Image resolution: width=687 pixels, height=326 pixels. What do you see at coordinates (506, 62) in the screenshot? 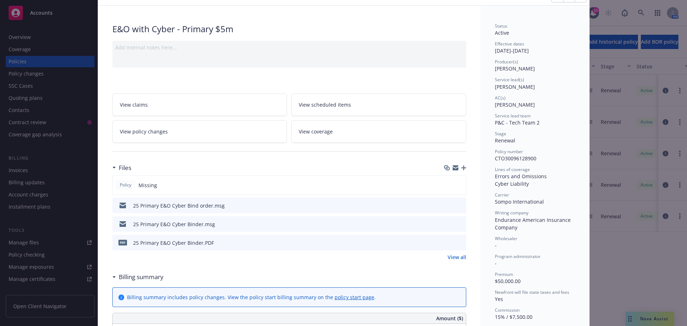
I see `span: Producer(s)` at bounding box center [506, 62].